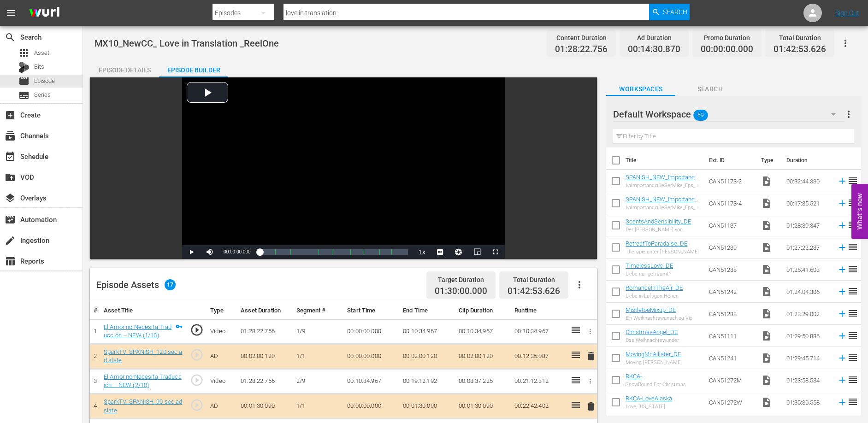 The width and height of the screenshot is (868, 423). I want to click on a: ChristmasAngel_DE, so click(651, 332).